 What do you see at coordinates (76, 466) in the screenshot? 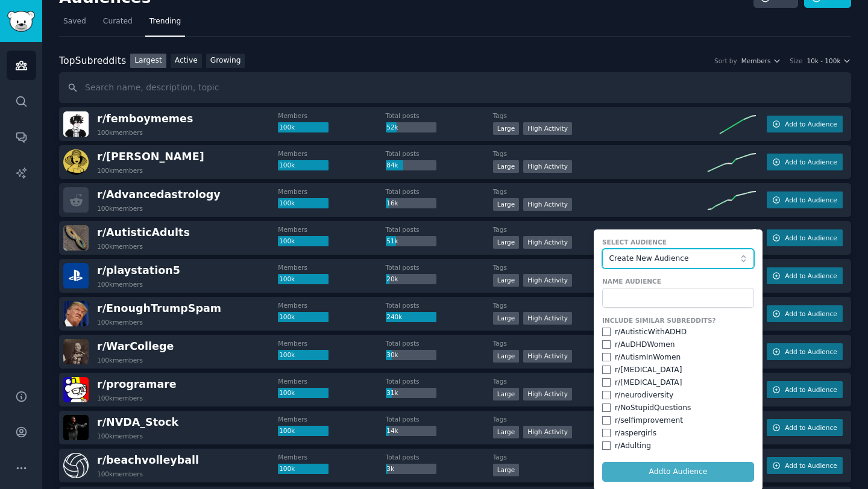
I see `img: beachvolleyball` at bounding box center [76, 466].